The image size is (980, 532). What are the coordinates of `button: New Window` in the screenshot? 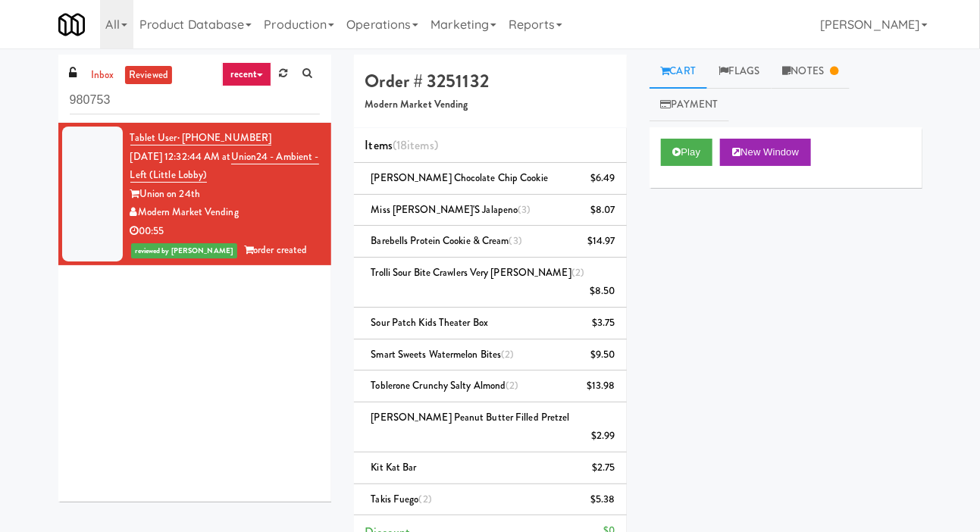 It's located at (766, 152).